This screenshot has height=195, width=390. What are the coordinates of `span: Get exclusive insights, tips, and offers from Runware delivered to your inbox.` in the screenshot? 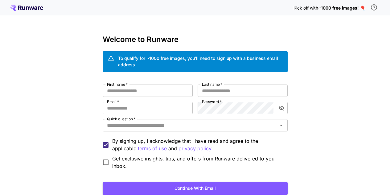 It's located at (197, 162).